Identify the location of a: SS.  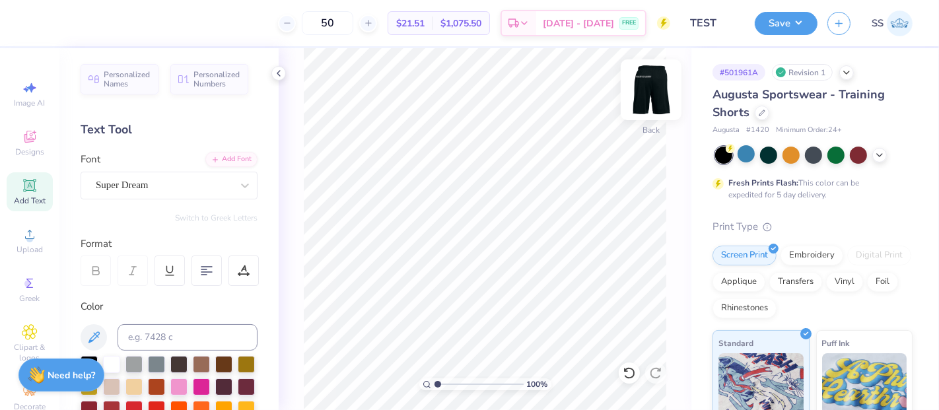
(892, 23).